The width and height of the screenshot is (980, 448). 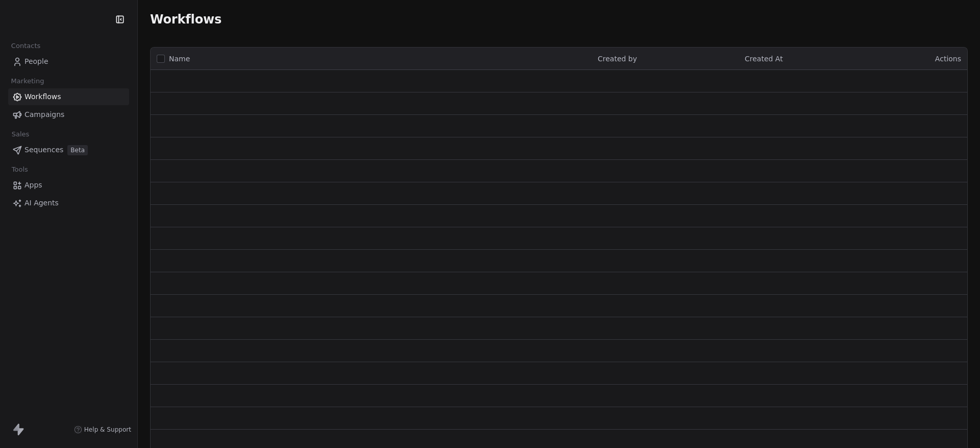 I want to click on a: Campaigns, so click(x=69, y=114).